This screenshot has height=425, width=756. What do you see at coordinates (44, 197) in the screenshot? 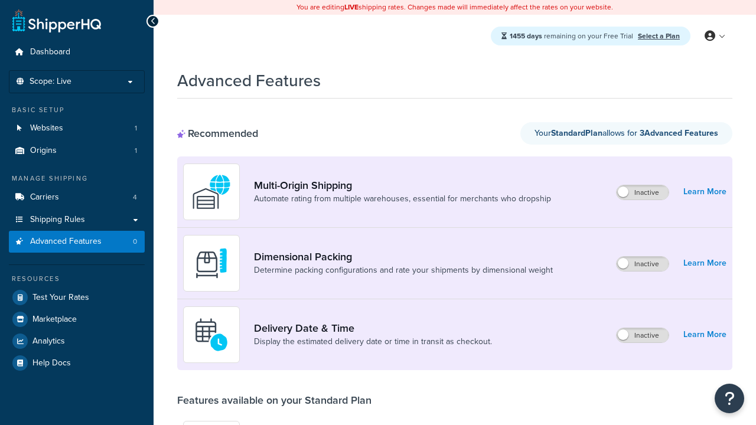
I see `span: Carriers` at bounding box center [44, 197].